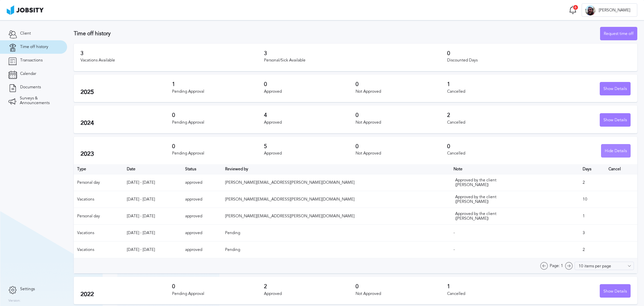 The image size is (644, 306). I want to click on button: Request time off, so click(618, 34).